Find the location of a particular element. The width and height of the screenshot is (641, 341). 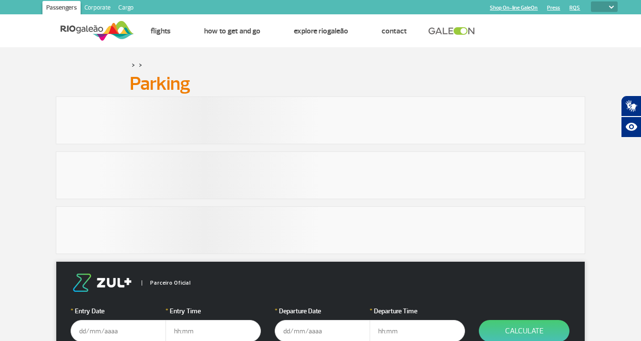

label: Entry Date is located at coordinates (118, 311).